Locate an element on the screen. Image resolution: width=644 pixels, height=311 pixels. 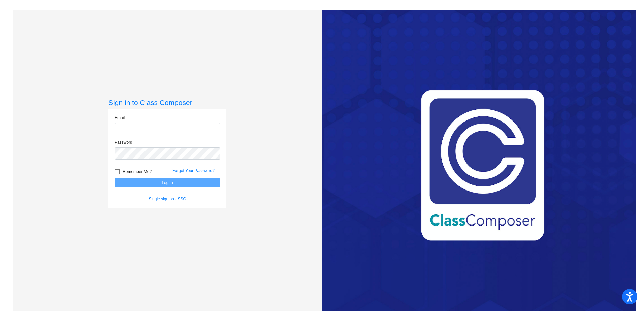
h3: Sign in to Class Composer is located at coordinates (168, 103).